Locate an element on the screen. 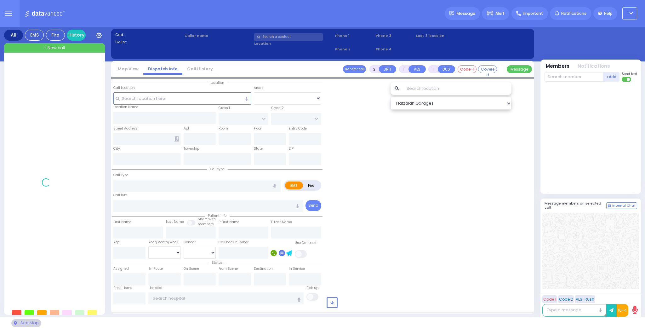 This screenshot has height=329, width=645. span: Phone 3 is located at coordinates (395, 36).